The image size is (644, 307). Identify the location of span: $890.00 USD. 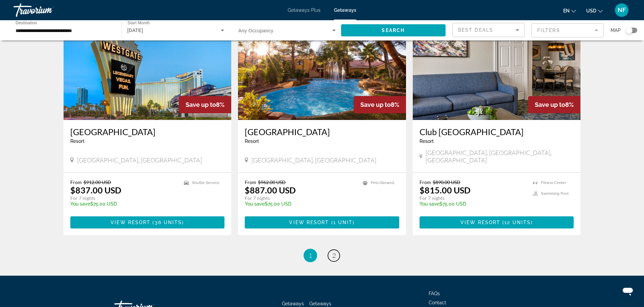
(446, 182).